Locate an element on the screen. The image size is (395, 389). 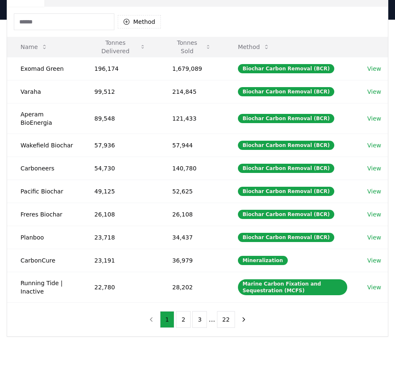
td: 57,936 is located at coordinates (120, 145).